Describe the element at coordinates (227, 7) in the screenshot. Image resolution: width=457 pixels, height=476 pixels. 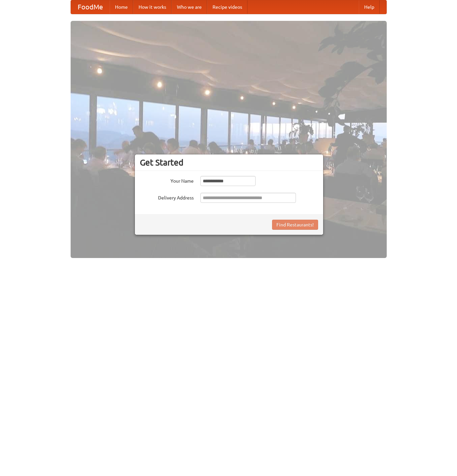
I see `a: Recipe videos` at that location.